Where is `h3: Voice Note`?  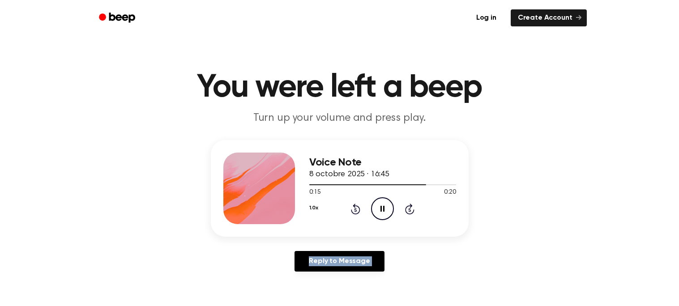
h3: Voice Note is located at coordinates (383, 163).